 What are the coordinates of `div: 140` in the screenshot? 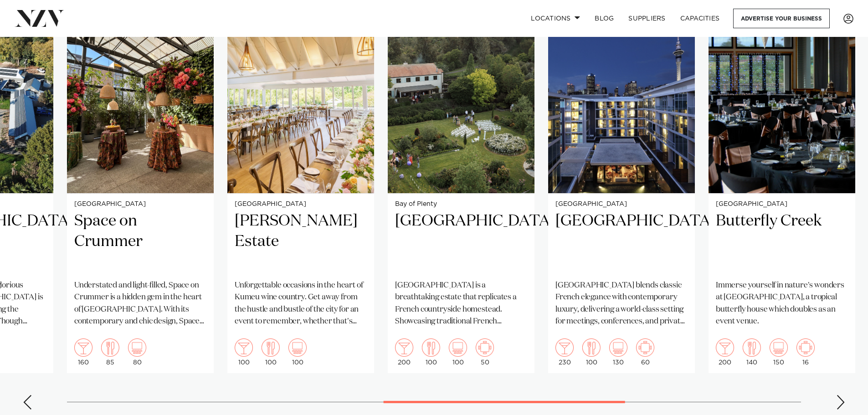 It's located at (752, 352).